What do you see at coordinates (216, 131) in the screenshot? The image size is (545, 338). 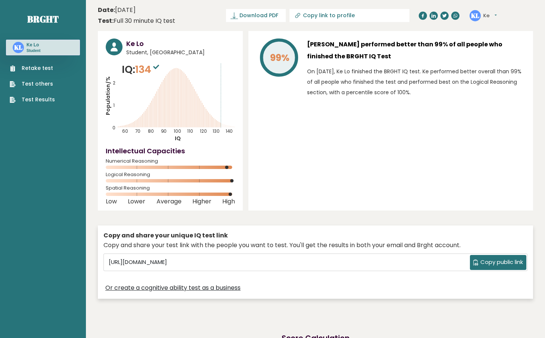 I see `tspan: 130` at bounding box center [216, 131].